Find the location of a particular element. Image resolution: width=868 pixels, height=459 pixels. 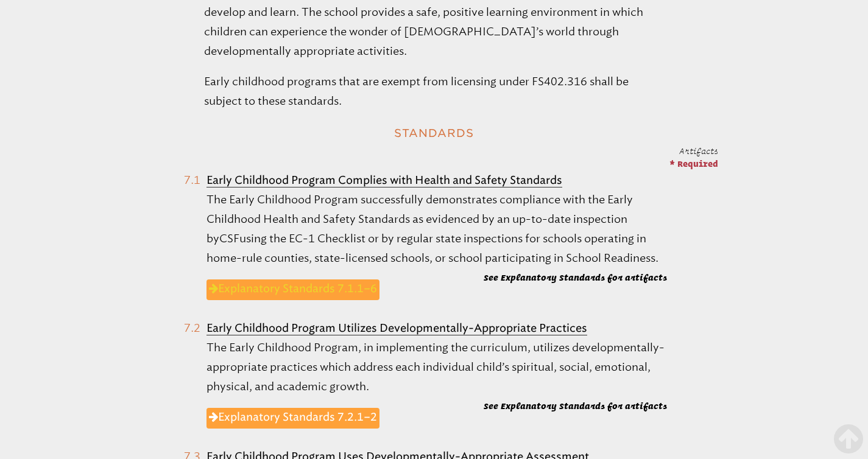

p: The Early Childhood Program, in implementing the curriculum, utilizes developmentally-appropriate... is located at coordinates (437, 367).